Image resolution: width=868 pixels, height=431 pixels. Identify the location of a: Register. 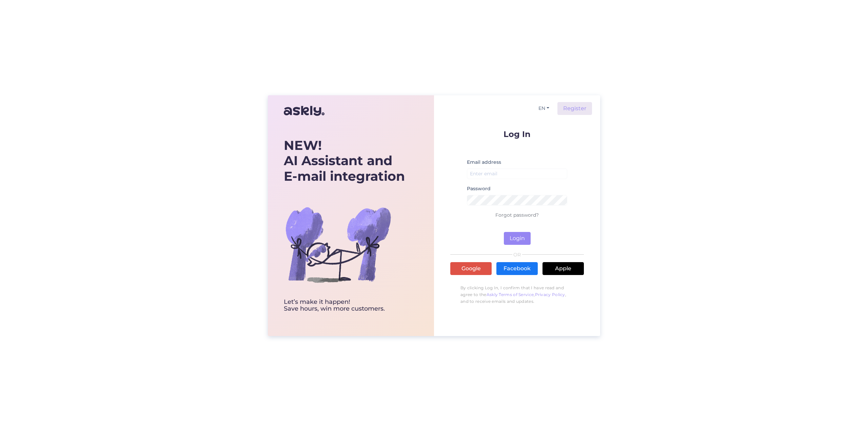
(575, 108).